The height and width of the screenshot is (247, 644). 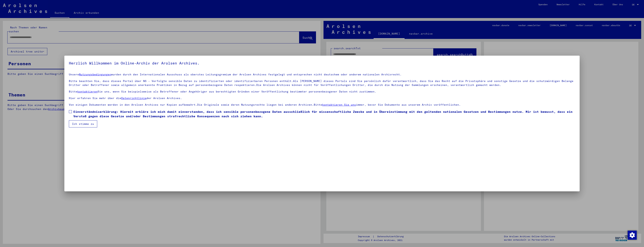 I want to click on a: Datenrichtlinie, so click(x=134, y=98).